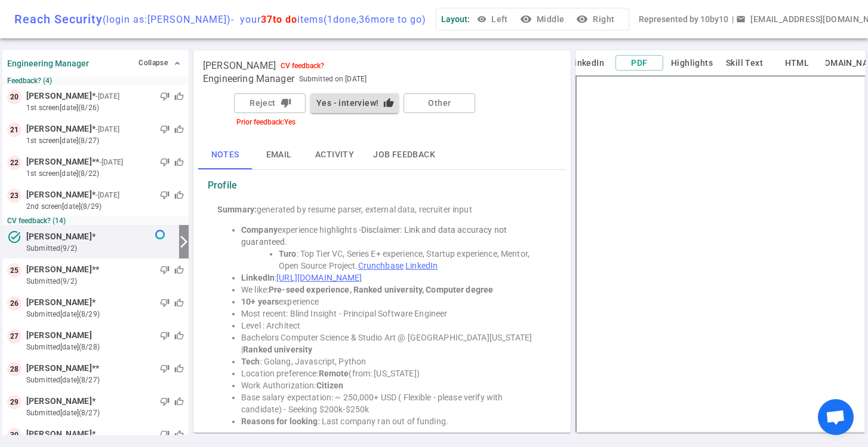 The width and height of the screenshot is (868, 447). What do you see at coordinates (394, 325) in the screenshot?
I see `li: Level : Architect` at bounding box center [394, 325].